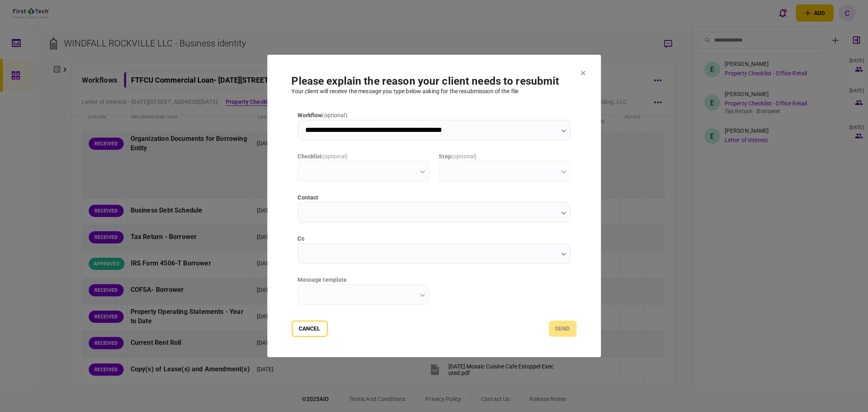 The height and width of the screenshot is (412, 868). What do you see at coordinates (434, 254) in the screenshot?
I see `input: cc` at bounding box center [434, 254].